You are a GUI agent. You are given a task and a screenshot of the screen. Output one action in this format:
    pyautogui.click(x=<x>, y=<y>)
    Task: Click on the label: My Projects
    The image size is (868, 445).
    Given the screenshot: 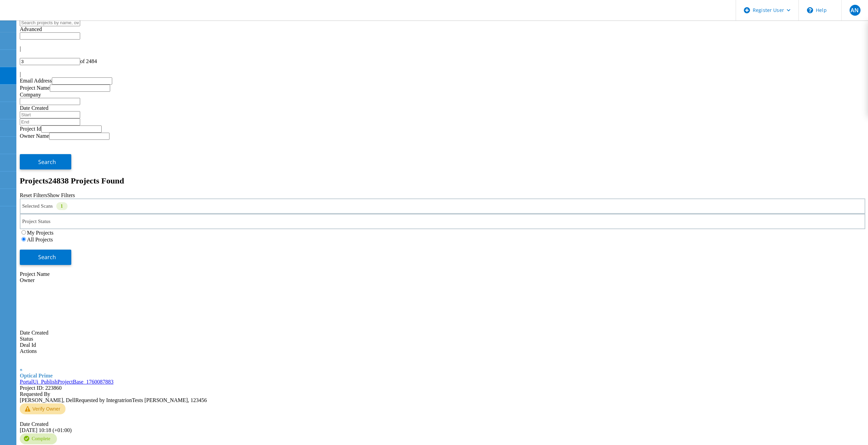 What is the action you would take?
    pyautogui.click(x=40, y=233)
    